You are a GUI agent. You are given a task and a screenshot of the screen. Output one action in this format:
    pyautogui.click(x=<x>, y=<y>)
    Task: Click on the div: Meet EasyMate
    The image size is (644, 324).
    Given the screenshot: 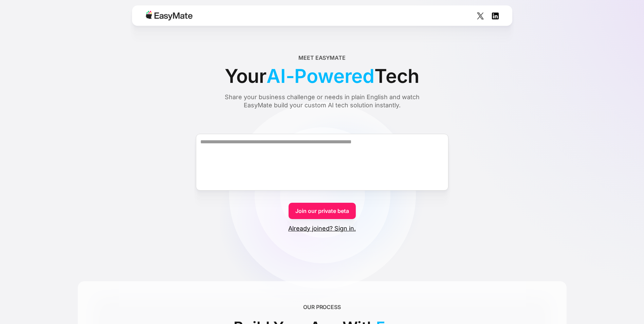 What is the action you would take?
    pyautogui.click(x=322, y=58)
    